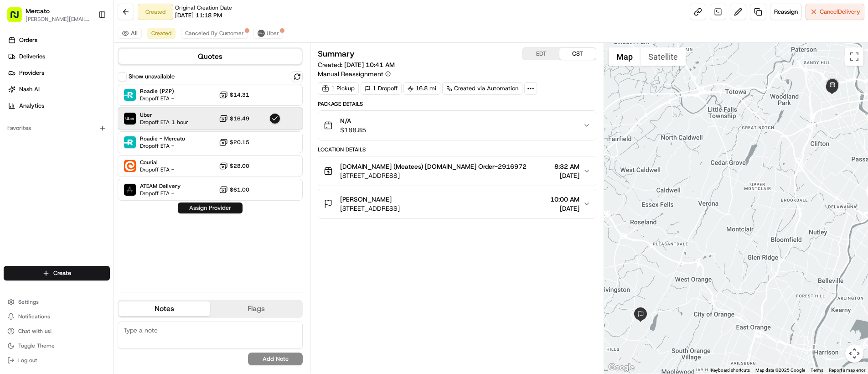 Image resolution: width=868 pixels, height=374 pixels. Describe the element at coordinates (18, 18) in the screenshot. I see `img: Nash` at that location.